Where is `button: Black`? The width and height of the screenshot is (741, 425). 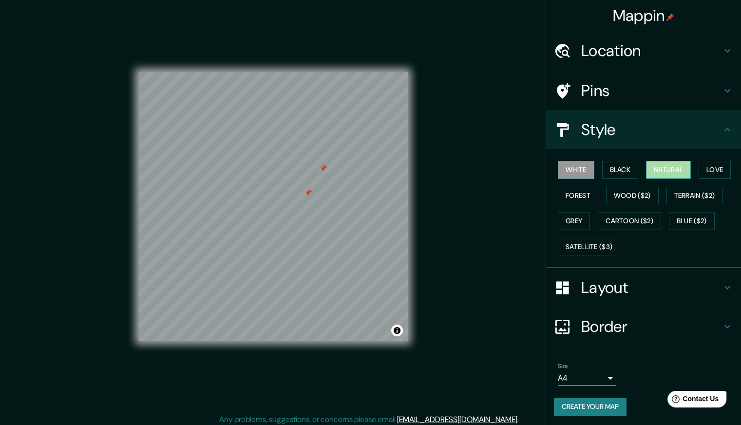 button: Black is located at coordinates (620, 170).